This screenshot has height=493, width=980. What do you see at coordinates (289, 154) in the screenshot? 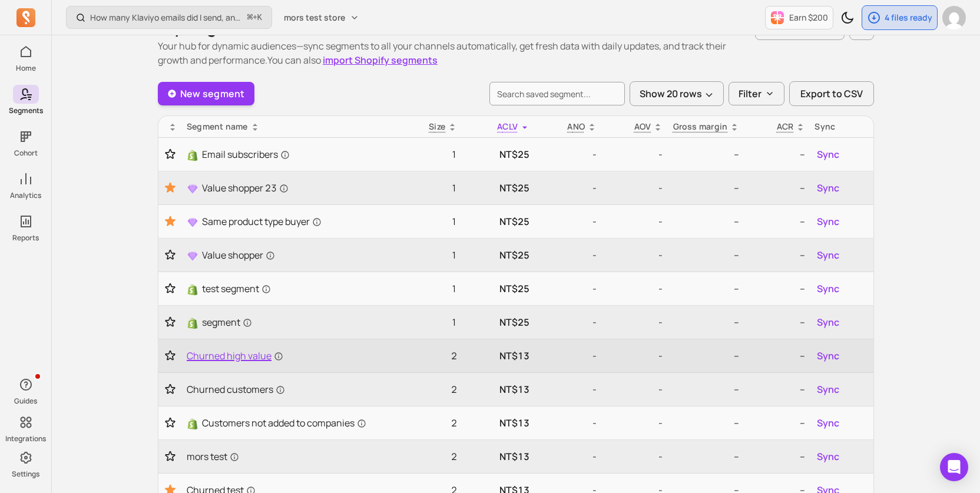
I see `a: ShopifyEmail subscribers` at bounding box center [289, 154].